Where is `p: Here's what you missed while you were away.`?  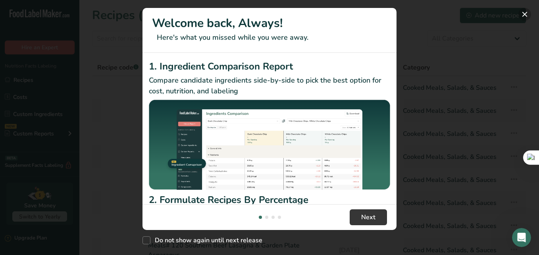
p: Here's what you missed while you were away. is located at coordinates (270, 37).